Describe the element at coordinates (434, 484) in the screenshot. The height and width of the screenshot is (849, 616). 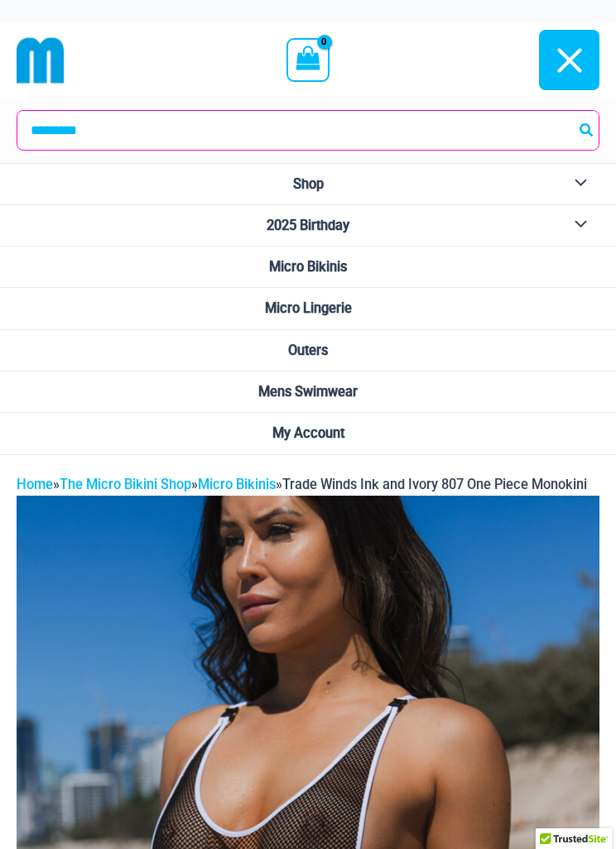
I see `span: Trade Winds Ink and Ivory 807 One Piece Monokini` at that location.